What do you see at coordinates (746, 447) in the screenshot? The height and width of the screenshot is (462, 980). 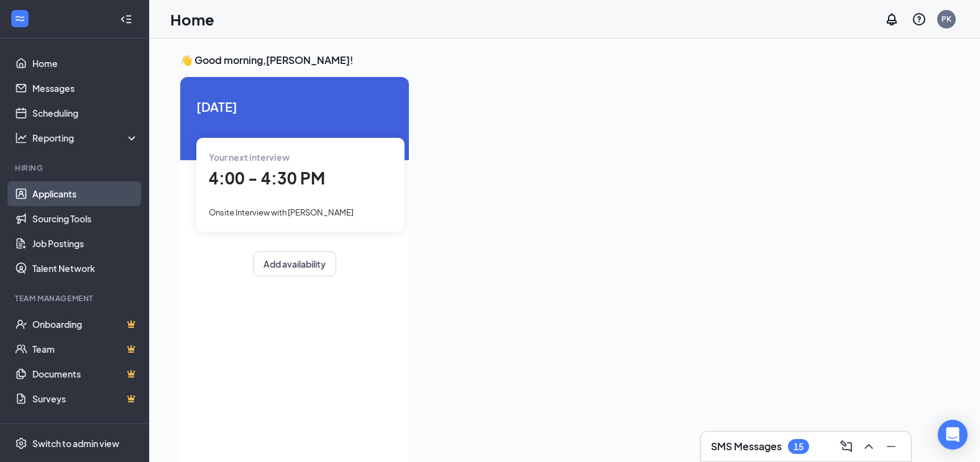 I see `h3: SMS Messages` at bounding box center [746, 447].